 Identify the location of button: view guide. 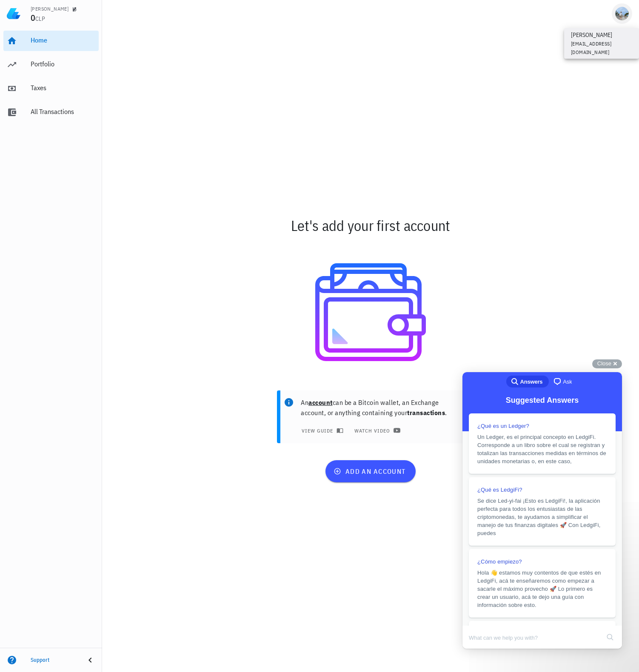
(321, 431).